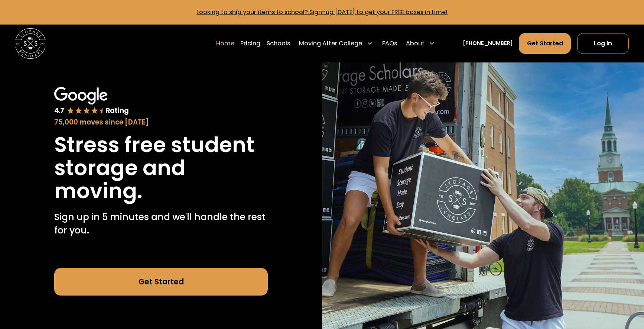 This screenshot has width=644, height=329. What do you see at coordinates (330, 44) in the screenshot?
I see `div: Moving After College` at bounding box center [330, 44].